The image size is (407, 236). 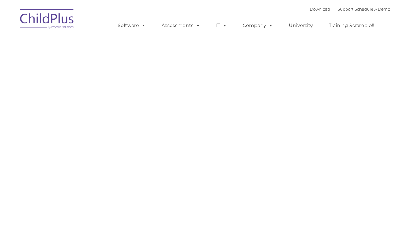 What do you see at coordinates (131, 26) in the screenshot?
I see `a: Software` at bounding box center [131, 26].